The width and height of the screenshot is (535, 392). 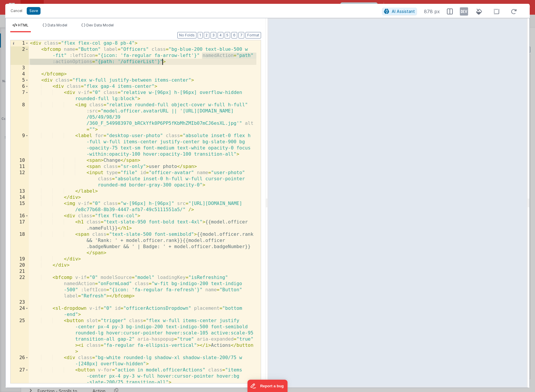 What do you see at coordinates (20, 43) in the screenshot?
I see `div: 1` at bounding box center [20, 43].